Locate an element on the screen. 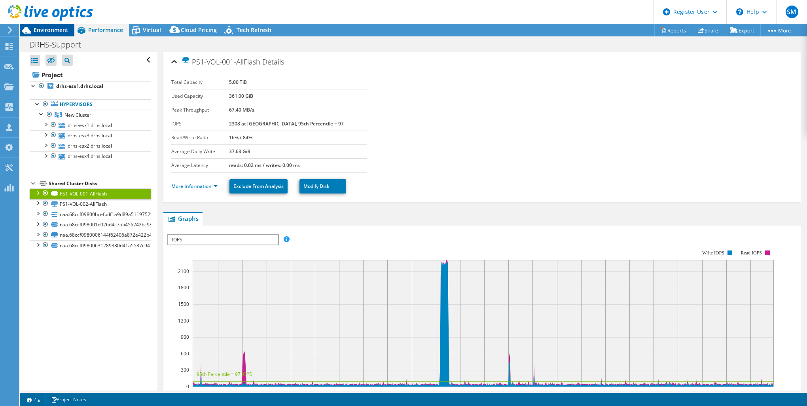 The width and height of the screenshot is (807, 406). span: New Cluster is located at coordinates (78, 115).